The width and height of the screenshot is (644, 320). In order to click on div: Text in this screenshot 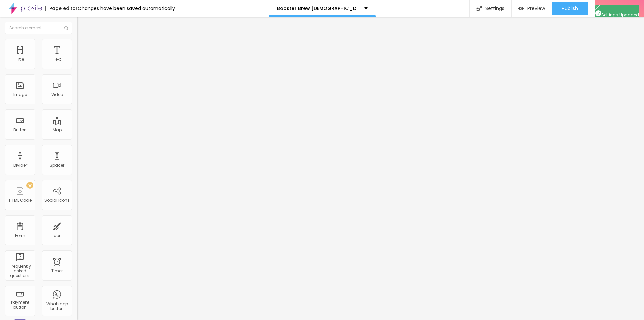, I will do `click(57, 59)`.